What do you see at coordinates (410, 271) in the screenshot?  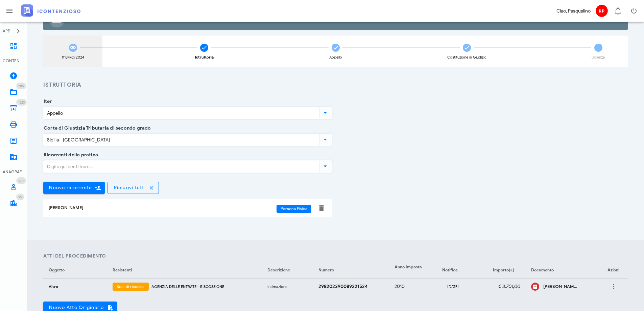 I see `th: Anno Imposta: Non ordinato. Attiva per ordinare in ordine crescente.` at bounding box center [410, 271].